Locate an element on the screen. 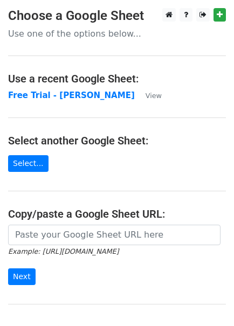  a: View is located at coordinates (148, 95).